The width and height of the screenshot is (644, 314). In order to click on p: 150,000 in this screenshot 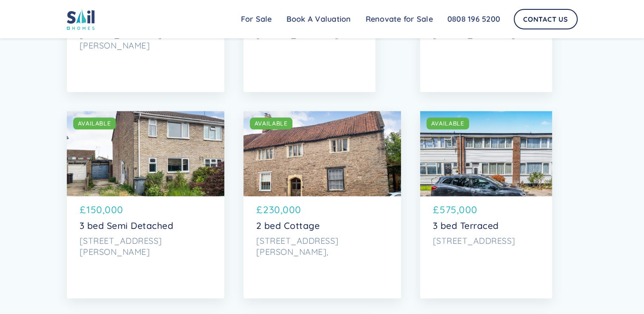, I will do `click(105, 210)`.